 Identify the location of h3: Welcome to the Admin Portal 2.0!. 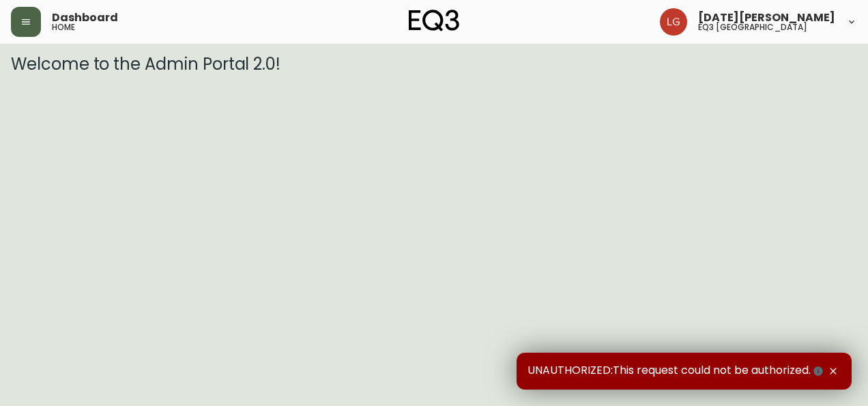
(434, 64).